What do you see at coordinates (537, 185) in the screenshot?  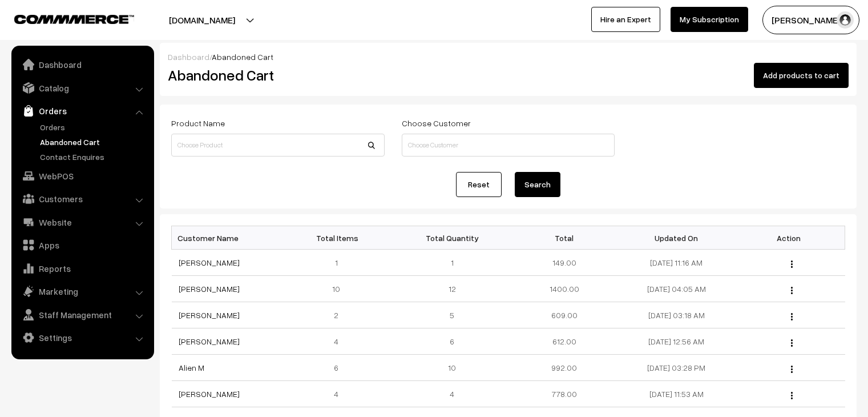 I see `button: Search` at bounding box center [537, 185].